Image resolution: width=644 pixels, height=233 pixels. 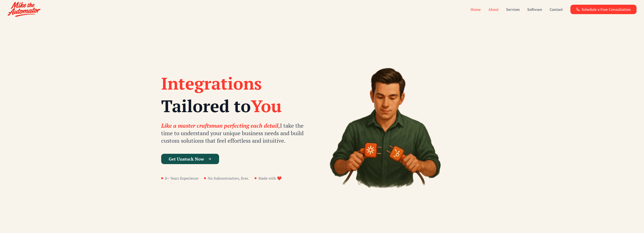 I want to click on p: I take the time to understand your unique business needs and build custom solutions that feel eff..., so click(x=234, y=133).